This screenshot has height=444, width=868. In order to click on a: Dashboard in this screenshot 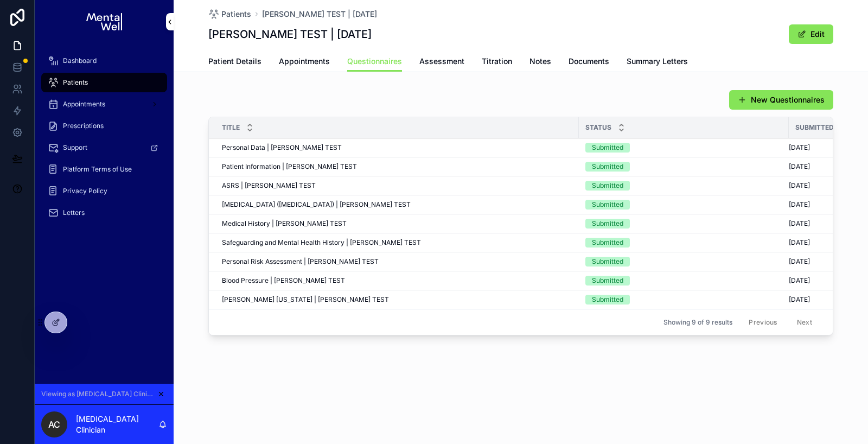, I will do `click(104, 61)`.